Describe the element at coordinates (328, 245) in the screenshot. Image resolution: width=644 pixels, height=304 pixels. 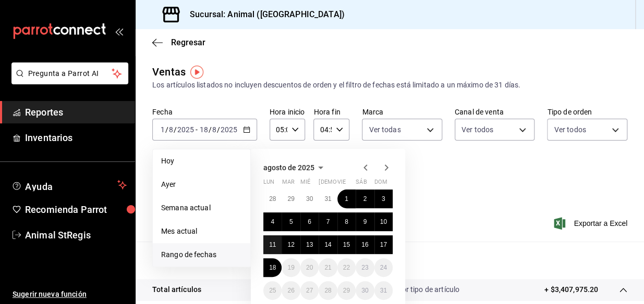
I see `abbr: 14 de agosto de 2025` at that location.